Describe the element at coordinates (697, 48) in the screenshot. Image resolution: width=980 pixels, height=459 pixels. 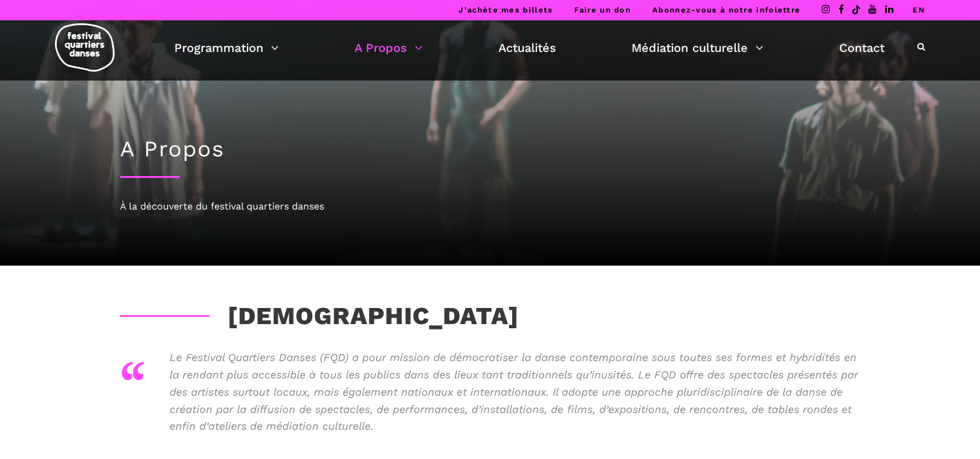
I see `a: Médiation culturelle` at that location.